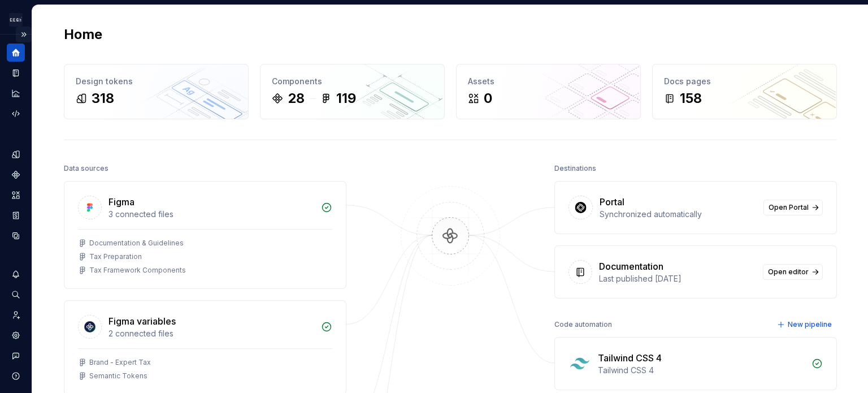 The width and height of the screenshot is (868, 393). What do you see at coordinates (788, 207) in the screenshot?
I see `span: Open Portal` at bounding box center [788, 207].